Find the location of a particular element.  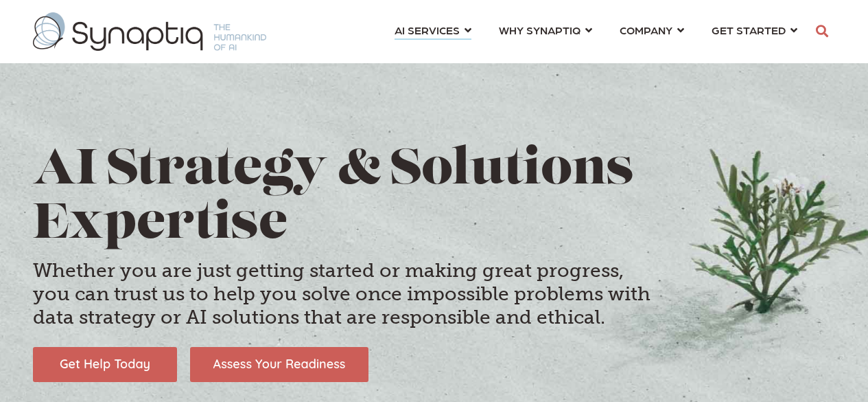

a: AI SERVICES is located at coordinates (433, 30).